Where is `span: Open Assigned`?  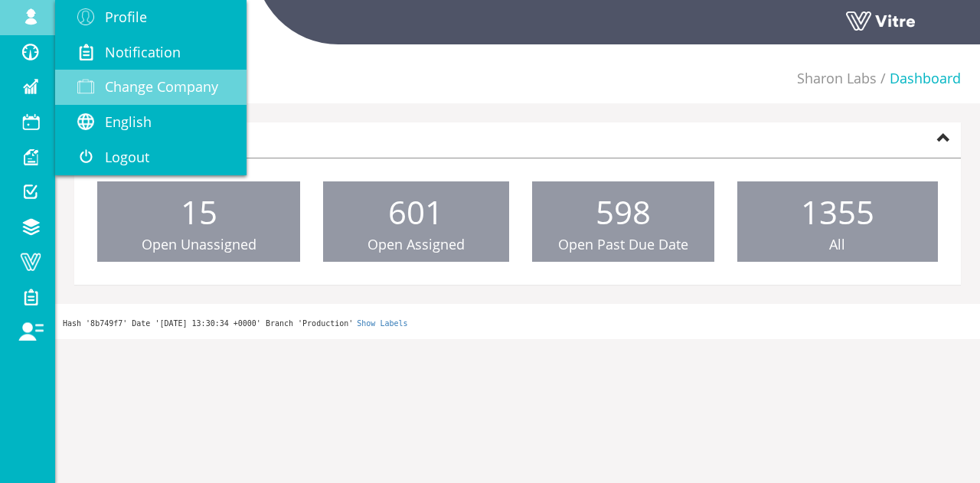
span: Open Assigned is located at coordinates (416, 244).